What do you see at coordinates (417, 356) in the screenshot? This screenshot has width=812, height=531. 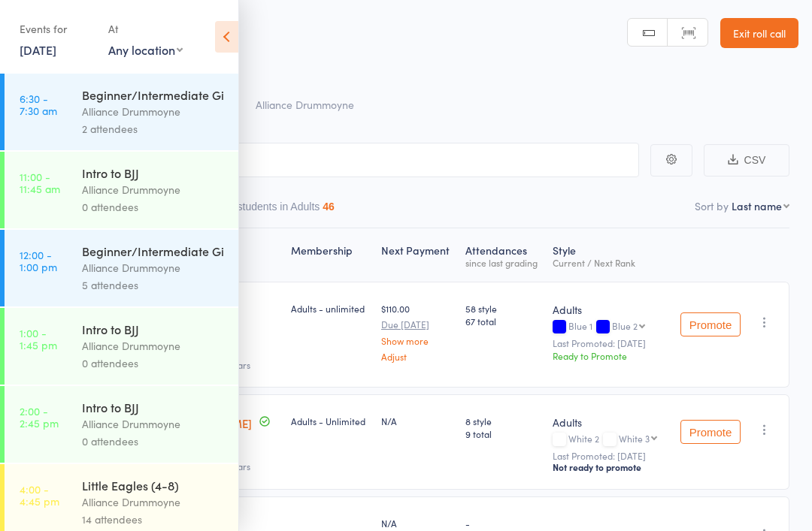 I see `a: Adjust` at bounding box center [417, 356].